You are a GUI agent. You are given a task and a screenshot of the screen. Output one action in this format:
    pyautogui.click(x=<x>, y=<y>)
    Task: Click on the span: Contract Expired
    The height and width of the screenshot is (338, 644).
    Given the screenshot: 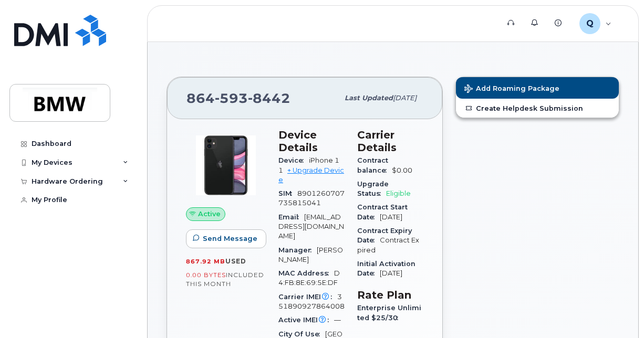 What is the action you would take?
    pyautogui.click(x=388, y=245)
    